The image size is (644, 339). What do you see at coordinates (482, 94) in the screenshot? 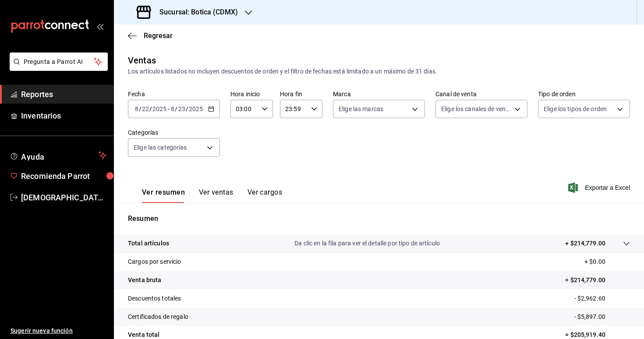
I see `label: Canal de venta` at bounding box center [482, 94].